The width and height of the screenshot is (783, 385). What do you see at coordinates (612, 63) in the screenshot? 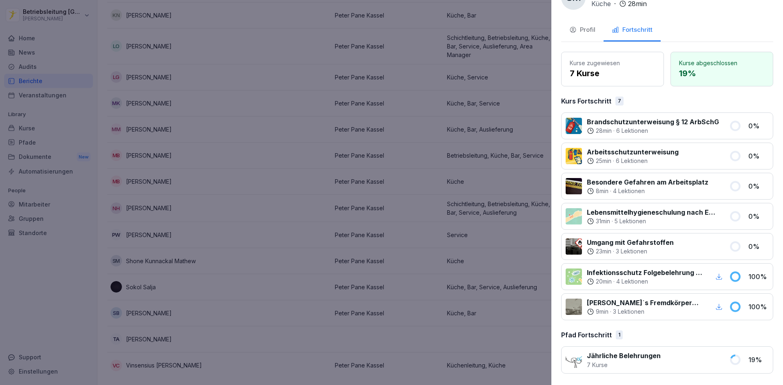
I see `p: Kurse zugewiesen` at bounding box center [612, 63].